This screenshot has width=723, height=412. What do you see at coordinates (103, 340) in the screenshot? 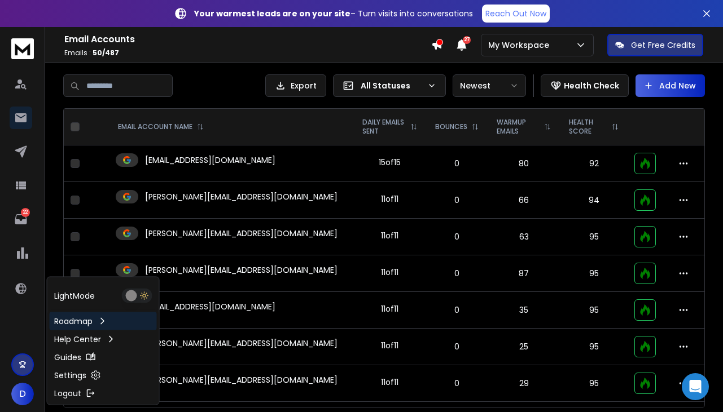
I see `a: Help Center` at bounding box center [103, 340].